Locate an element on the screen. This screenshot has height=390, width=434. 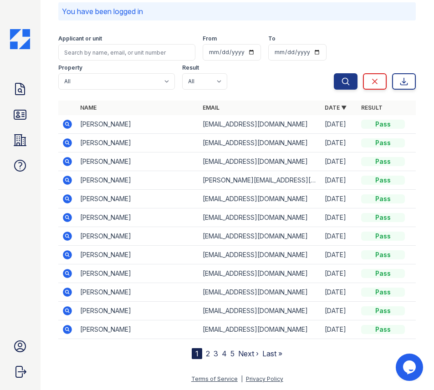
a: Next › is located at coordinates (248, 354).